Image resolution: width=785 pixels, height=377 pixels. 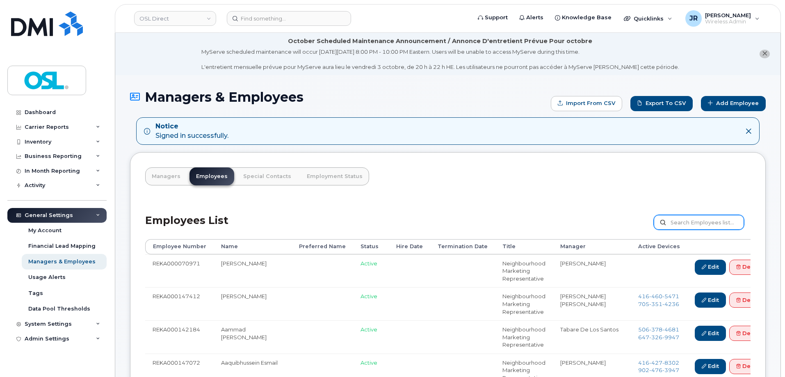 What do you see at coordinates (656, 362) in the screenshot?
I see `span: 427` at bounding box center [656, 362].